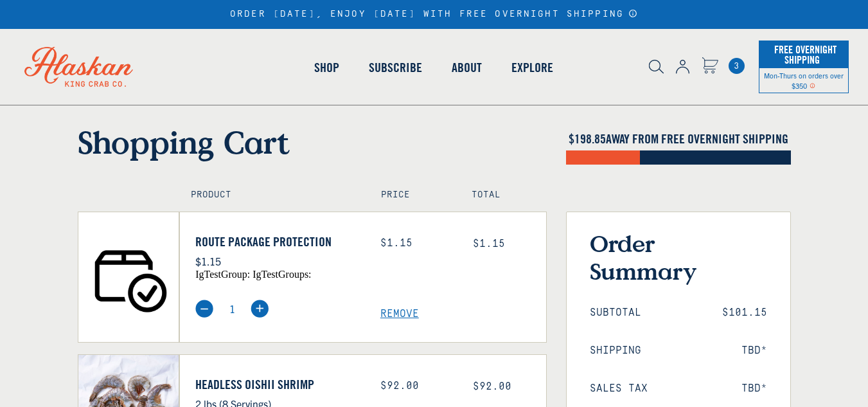 Image resolution: width=868 pixels, height=407 pixels. What do you see at coordinates (413, 195) in the screenshot?
I see `h4: Price` at bounding box center [413, 195].